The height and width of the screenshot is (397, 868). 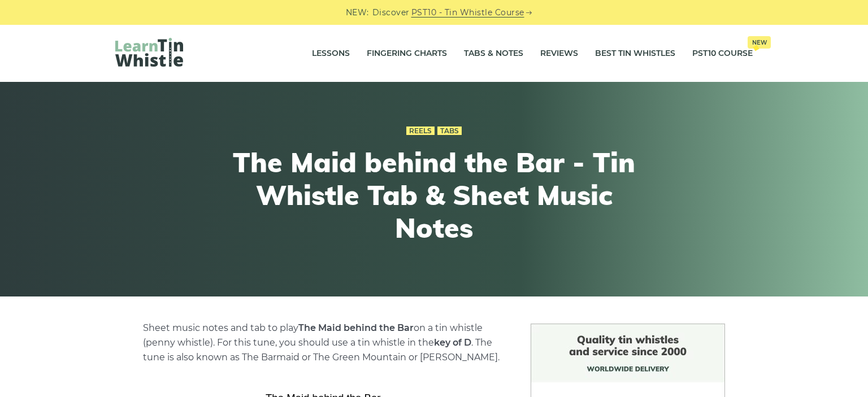 I want to click on strong: The Maid behind the Bar, so click(x=356, y=328).